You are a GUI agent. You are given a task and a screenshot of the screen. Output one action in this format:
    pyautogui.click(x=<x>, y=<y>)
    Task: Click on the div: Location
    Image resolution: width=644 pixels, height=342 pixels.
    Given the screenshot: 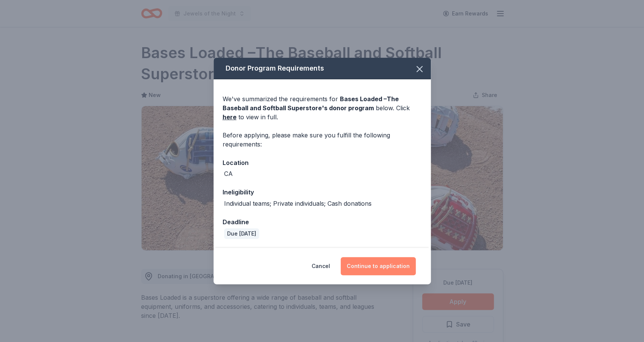 What is the action you would take?
    pyautogui.click(x=322, y=163)
    